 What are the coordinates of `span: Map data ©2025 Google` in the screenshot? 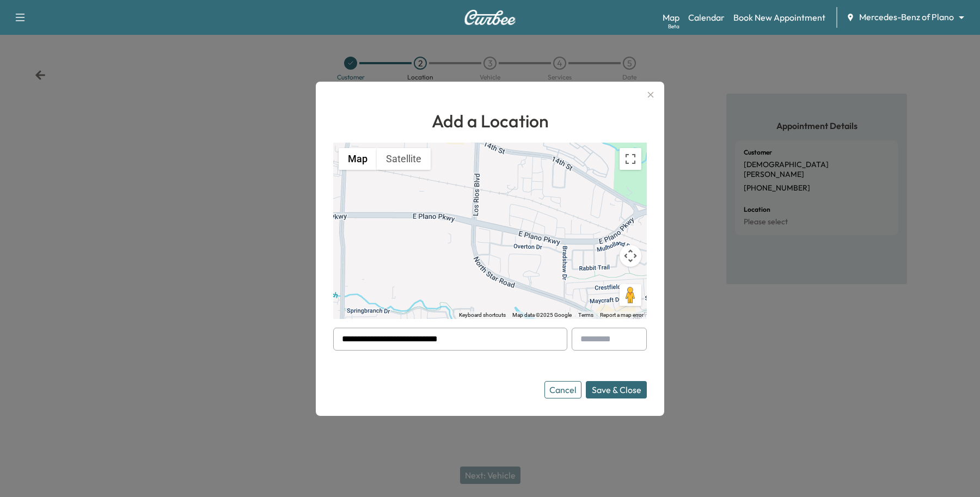 It's located at (542, 315).